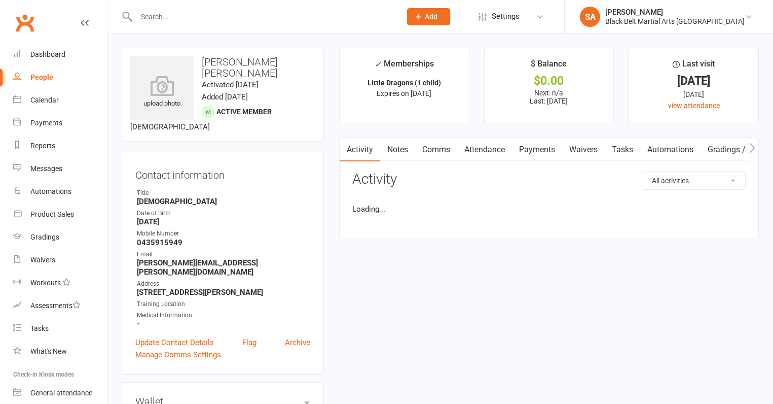  What do you see at coordinates (224, 242) in the screenshot?
I see `strong: 0435915949` at bounding box center [224, 242].